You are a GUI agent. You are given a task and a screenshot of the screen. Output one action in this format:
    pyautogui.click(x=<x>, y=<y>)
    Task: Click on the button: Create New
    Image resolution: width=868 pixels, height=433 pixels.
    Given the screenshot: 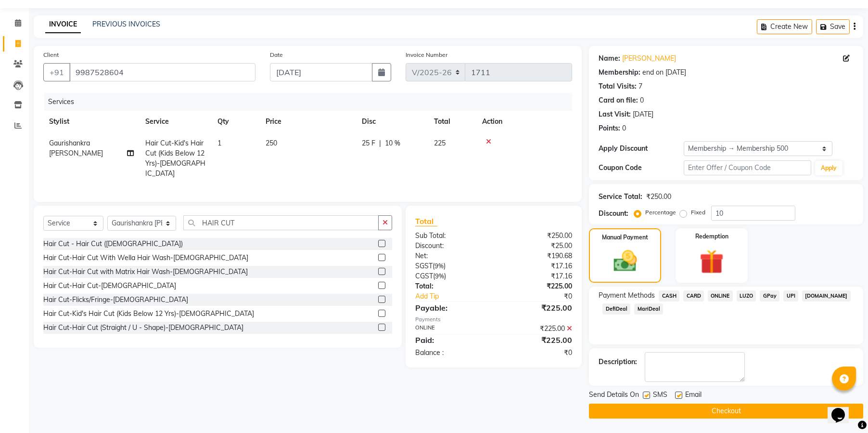 What is the action you would take?
    pyautogui.click(x=784, y=27)
    